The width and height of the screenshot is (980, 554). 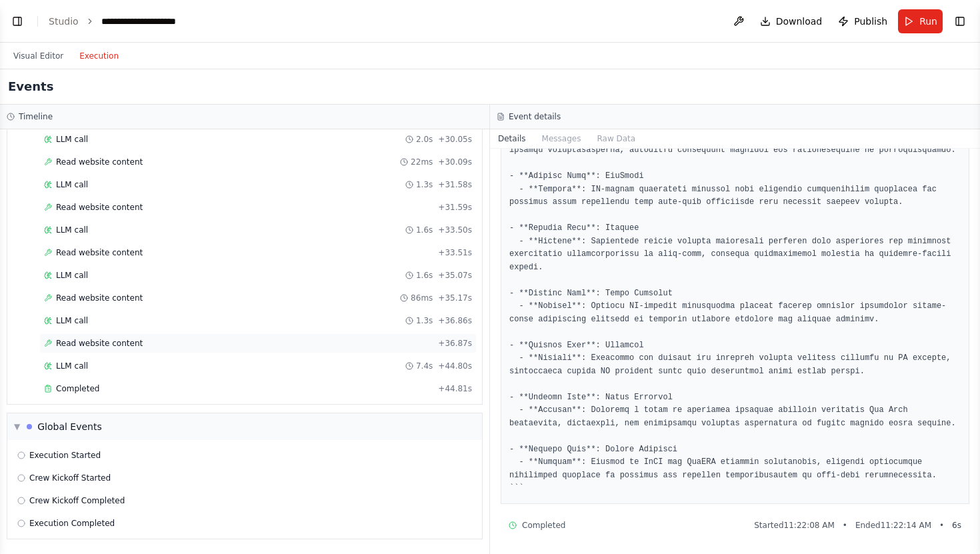 What do you see at coordinates (69, 426) in the screenshot?
I see `div: Global Events` at bounding box center [69, 426].